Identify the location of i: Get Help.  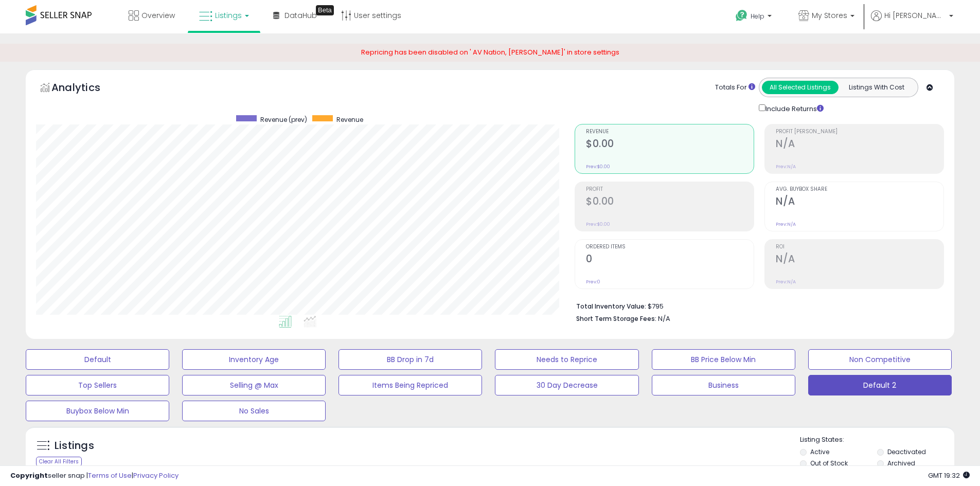
(741, 15).